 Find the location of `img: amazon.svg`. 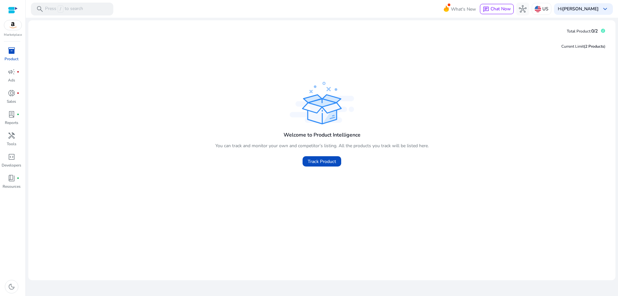

img: amazon.svg is located at coordinates (13, 25).